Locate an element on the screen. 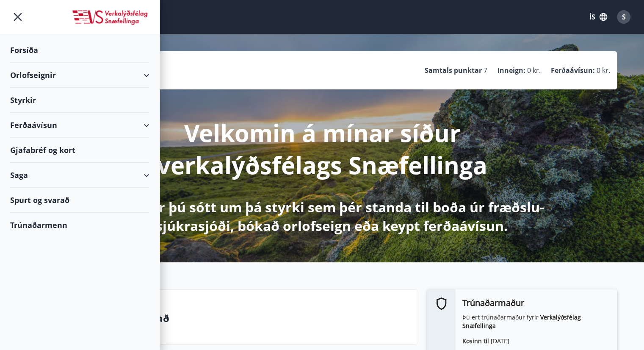 The height and width of the screenshot is (350, 644). button: menu is located at coordinates (17, 17).